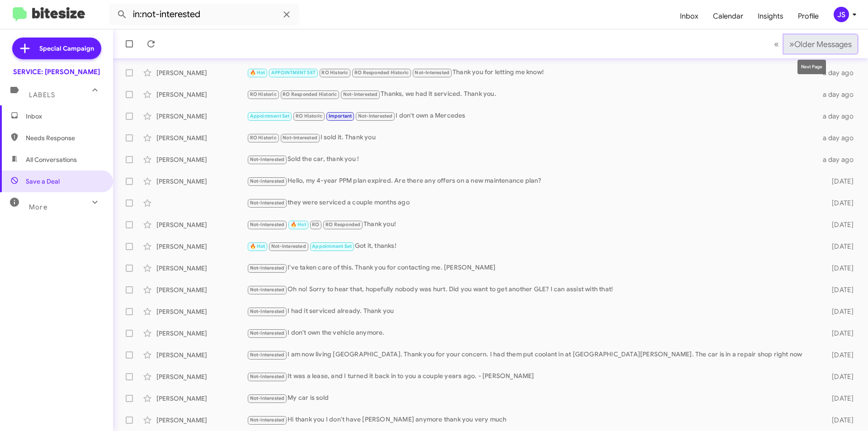 The width and height of the screenshot is (868, 431). What do you see at coordinates (38, 207) in the screenshot?
I see `span: More` at bounding box center [38, 207].